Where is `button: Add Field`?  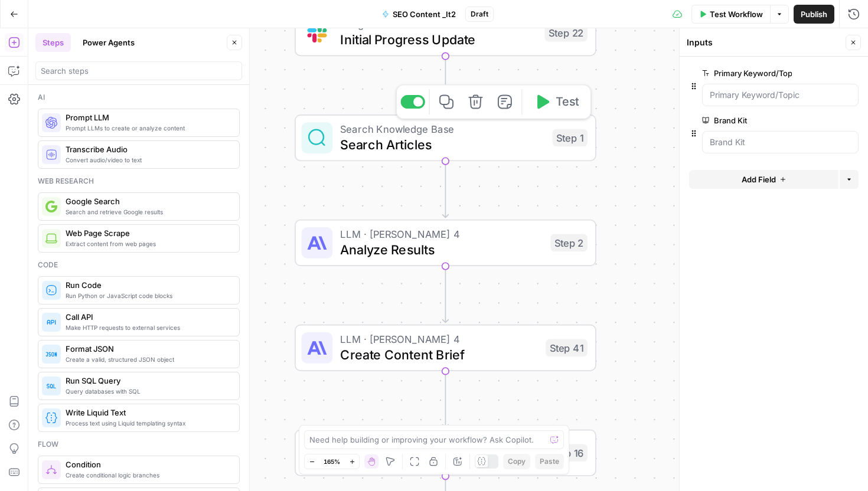
button: Add Field is located at coordinates (764, 180).